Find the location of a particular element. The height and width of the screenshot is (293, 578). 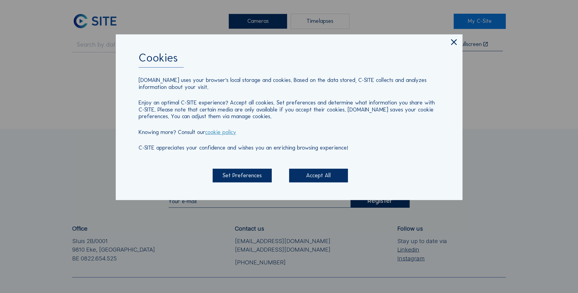

p: Enjoy an optimal C-SITE experience? Accept all cookies. Set preferences and determine what inform... is located at coordinates (289, 110).